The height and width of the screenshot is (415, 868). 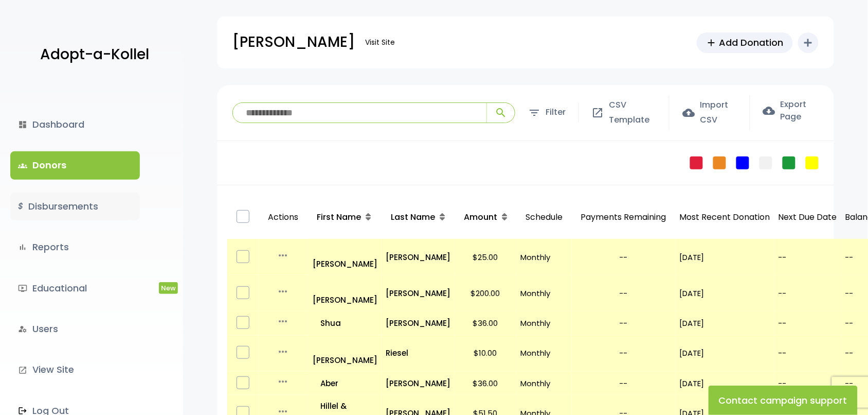 I want to click on a: Visit Site, so click(x=380, y=42).